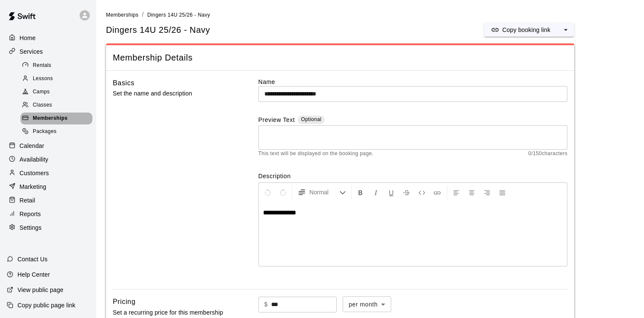 The width and height of the screenshot is (644, 318). I want to click on div: Availability, so click(48, 159).